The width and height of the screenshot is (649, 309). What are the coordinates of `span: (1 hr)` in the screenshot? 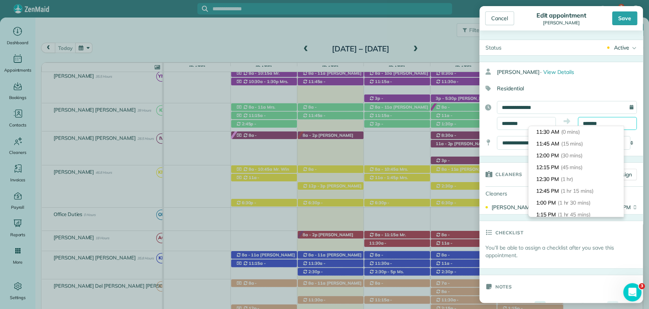 It's located at (567, 179).